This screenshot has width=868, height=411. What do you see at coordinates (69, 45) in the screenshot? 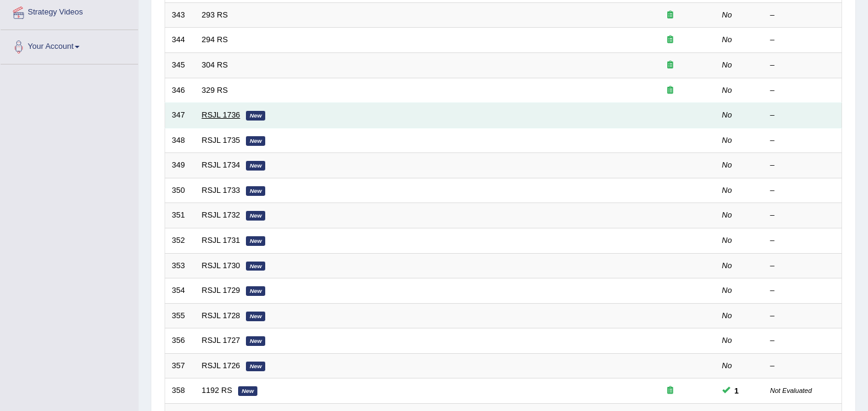
I see `a: Your Account` at bounding box center [69, 45].